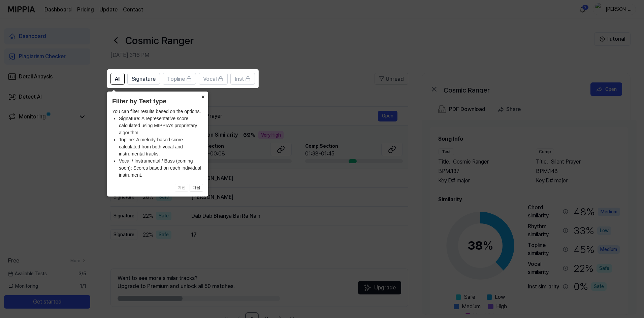  I want to click on li: Topline: A melody-based score calculated from both vocal and instrumental tracks., so click(161, 147).